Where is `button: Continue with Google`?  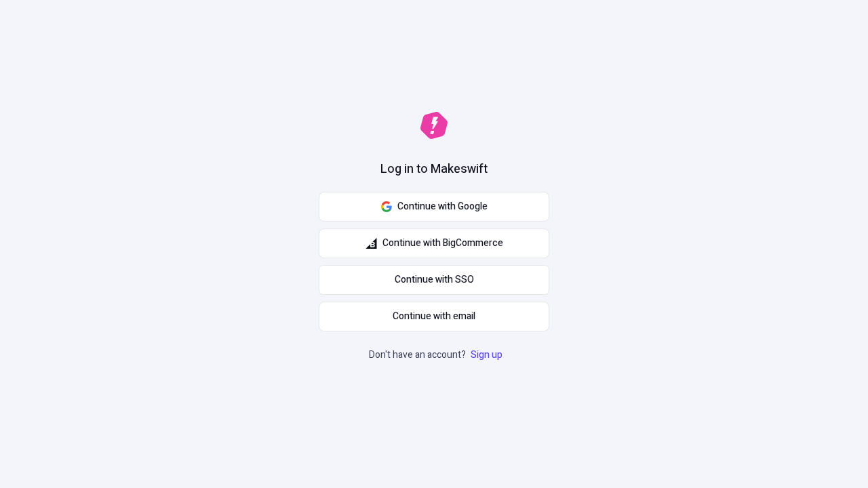
button: Continue with Google is located at coordinates (434, 207).